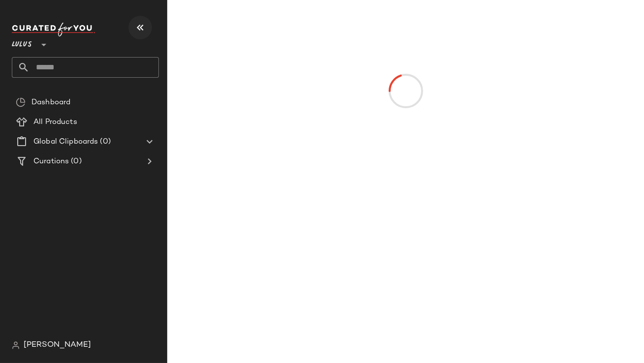 This screenshot has height=363, width=644. I want to click on span: Lulus, so click(22, 43).